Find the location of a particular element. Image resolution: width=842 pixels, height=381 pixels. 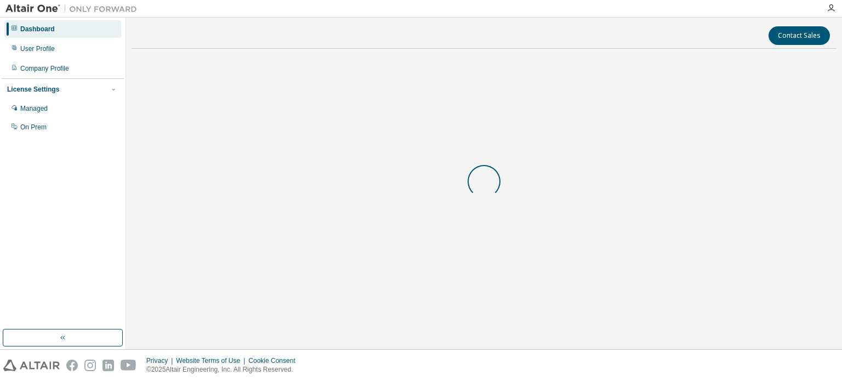

div: User Profile is located at coordinates (37, 49).